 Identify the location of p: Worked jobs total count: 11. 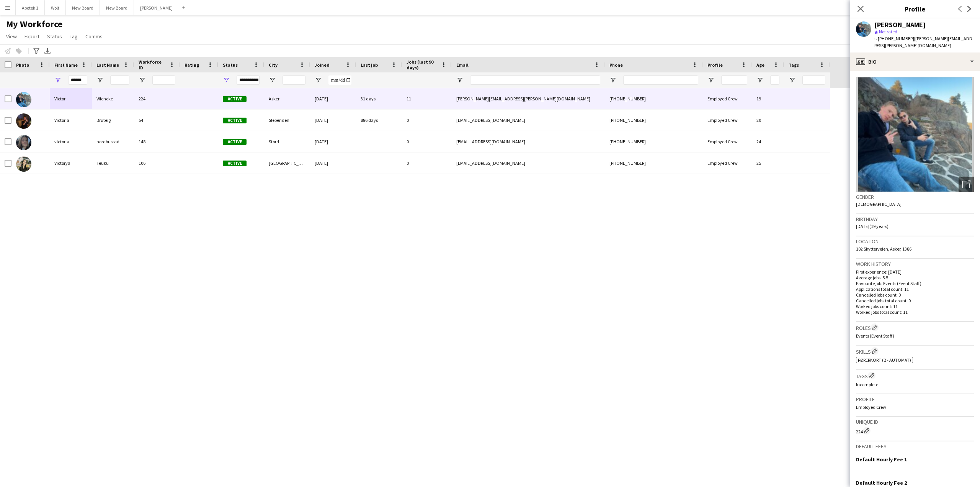
(915, 312).